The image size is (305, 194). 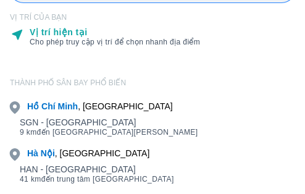 What do you see at coordinates (67, 106) in the screenshot?
I see `b: Minh` at bounding box center [67, 106].